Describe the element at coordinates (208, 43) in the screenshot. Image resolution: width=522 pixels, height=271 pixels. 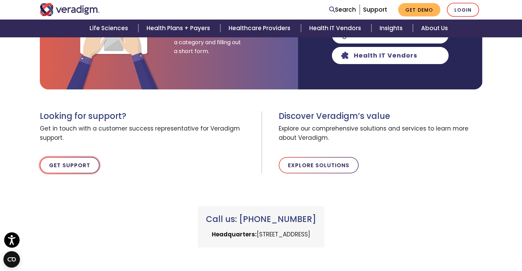
I see `span: Get started by selecting a category and filling out a short form.` at that location.